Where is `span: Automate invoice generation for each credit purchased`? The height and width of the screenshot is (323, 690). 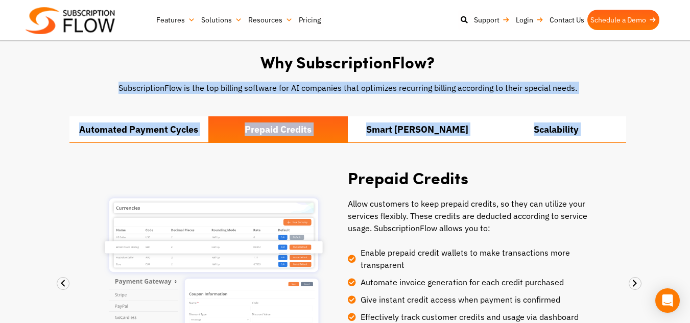 span: Automate invoice generation for each credit purchased is located at coordinates (461, 283).